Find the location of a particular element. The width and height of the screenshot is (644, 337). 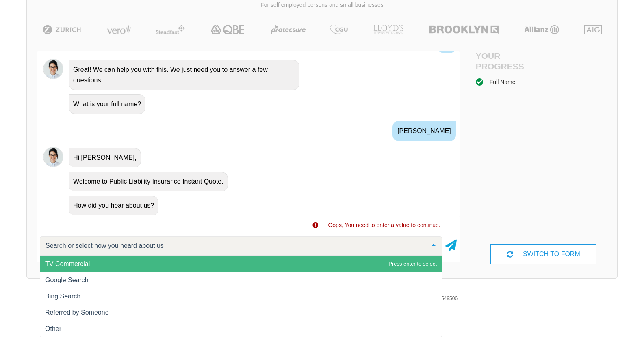

span: Oops, You need to enter a value to continue. is located at coordinates (384, 226).